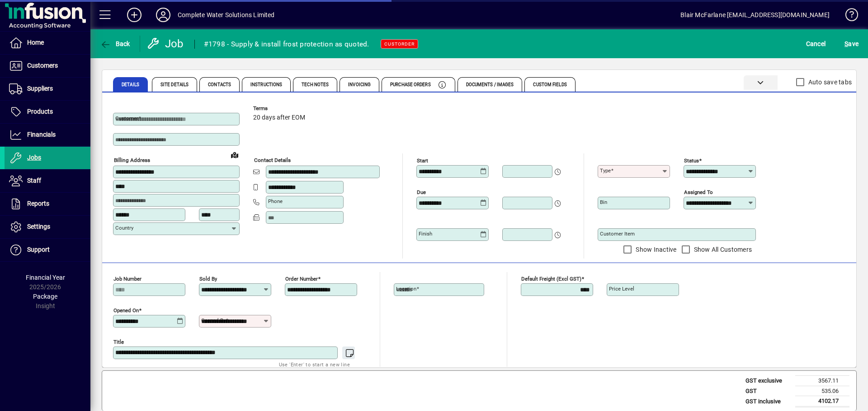 The width and height of the screenshot is (868, 411). What do you see at coordinates (214, 321) in the screenshot?
I see `mat-label: Opened by` at bounding box center [214, 321].